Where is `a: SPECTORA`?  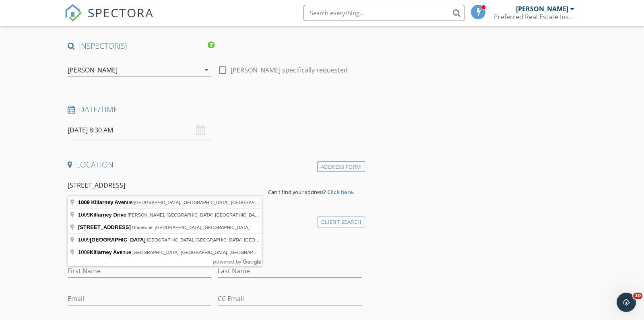
a: SPECTORA is located at coordinates (109, 20).